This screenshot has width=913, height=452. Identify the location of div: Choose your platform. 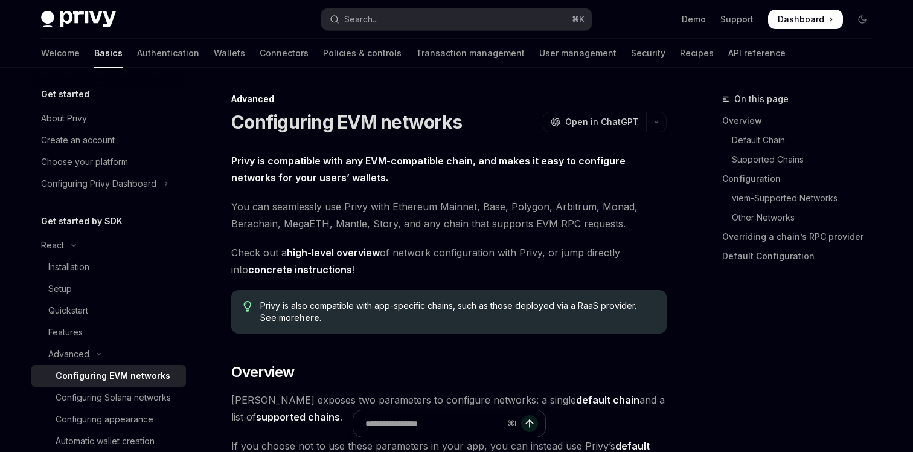
(85, 162).